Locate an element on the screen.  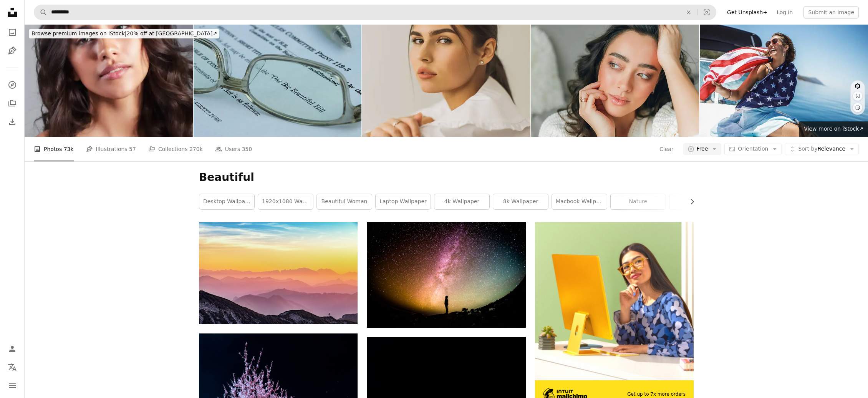
span: Orientation is located at coordinates (753, 149).